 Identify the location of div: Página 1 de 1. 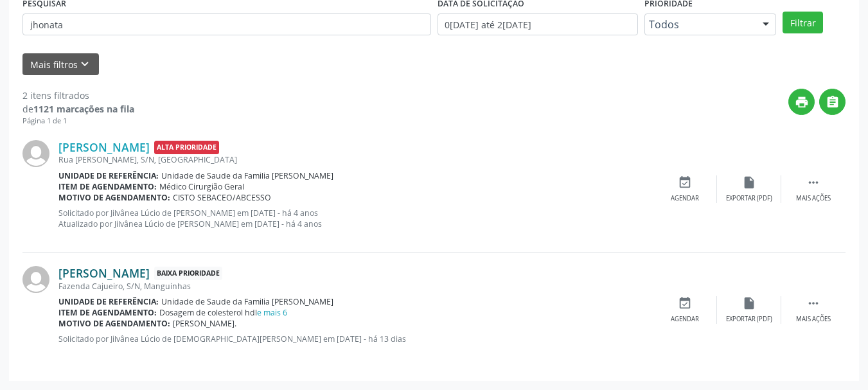
(78, 121).